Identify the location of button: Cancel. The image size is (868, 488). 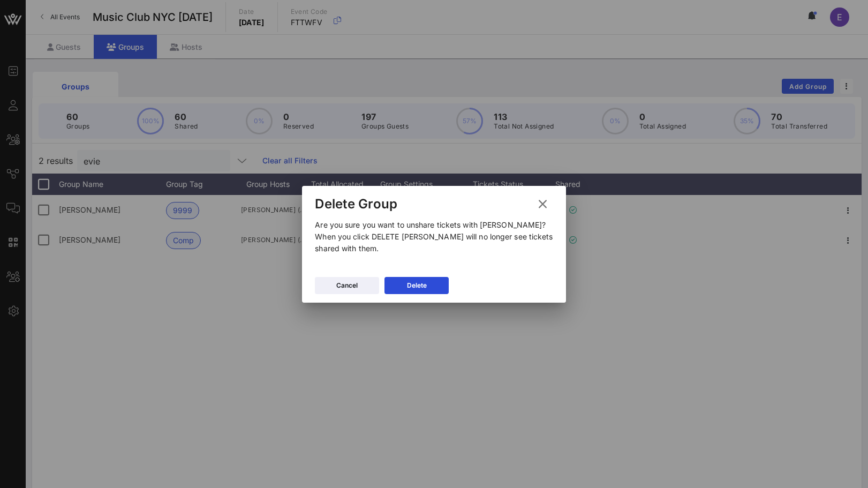
(347, 286).